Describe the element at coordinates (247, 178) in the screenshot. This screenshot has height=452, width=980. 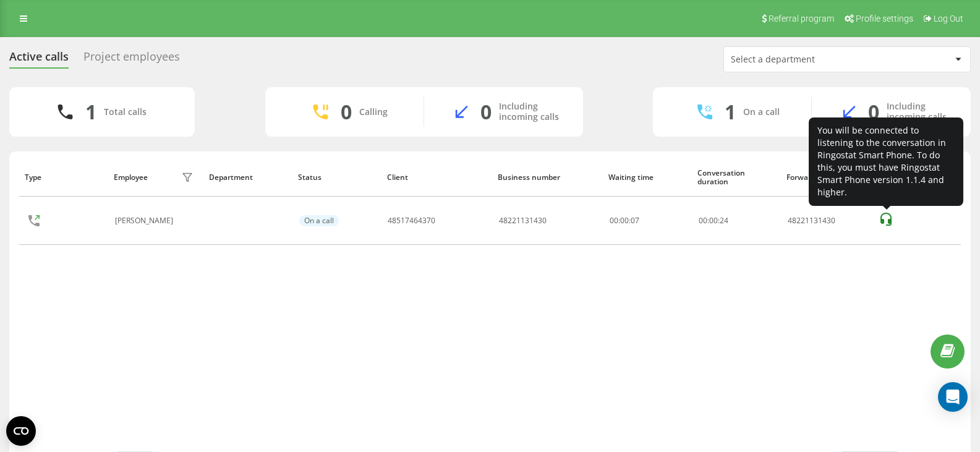
I see `div: Department` at that location.